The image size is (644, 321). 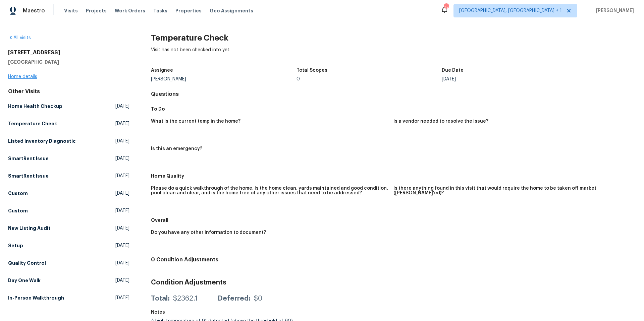 What do you see at coordinates (24, 281) in the screenshot?
I see `h5: Day One Walk` at bounding box center [24, 281].